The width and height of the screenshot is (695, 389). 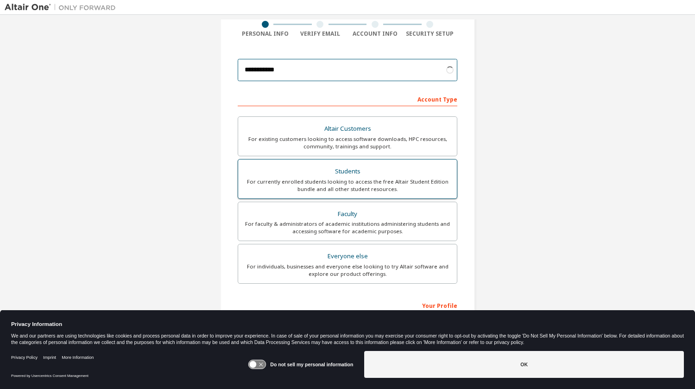 What do you see at coordinates (347, 185) in the screenshot?
I see `div: For currently enrolled students looking to access the free Altair Student Edition bundle and all ...` at bounding box center [347, 185].